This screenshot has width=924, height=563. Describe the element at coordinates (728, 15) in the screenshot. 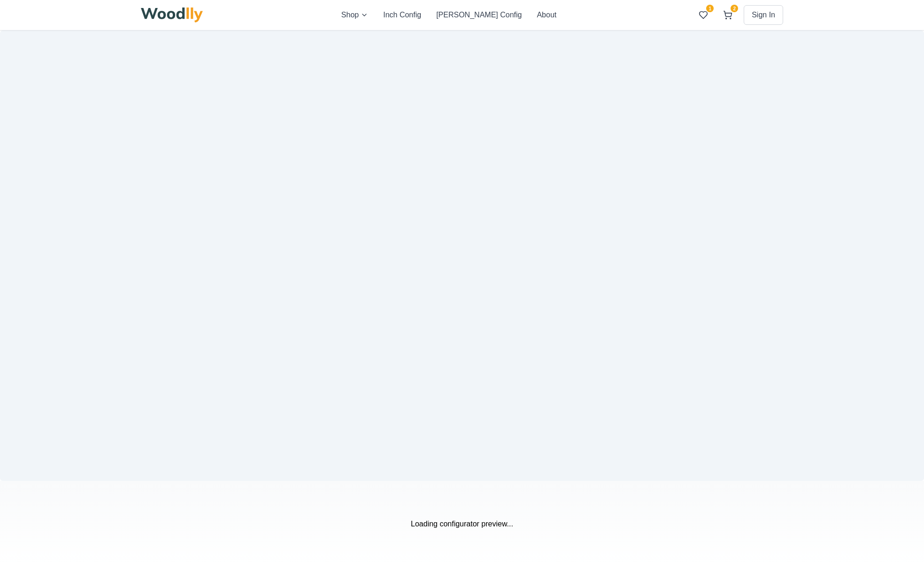

I see `button: 2` at that location.